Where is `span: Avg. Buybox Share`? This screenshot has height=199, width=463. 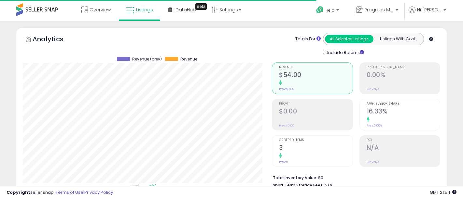 span: Avg. Buybox Share is located at coordinates (403, 104).